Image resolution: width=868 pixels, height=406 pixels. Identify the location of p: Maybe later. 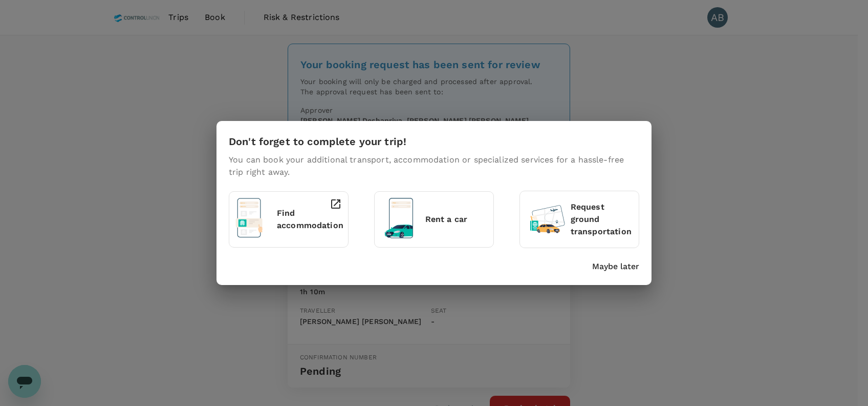
(615, 266).